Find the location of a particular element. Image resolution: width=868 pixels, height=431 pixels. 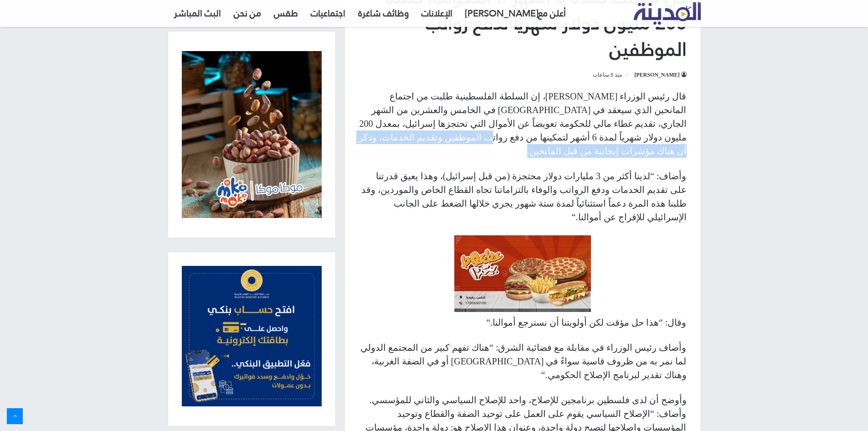

a: تلفزيون المدينة is located at coordinates (667, 14).